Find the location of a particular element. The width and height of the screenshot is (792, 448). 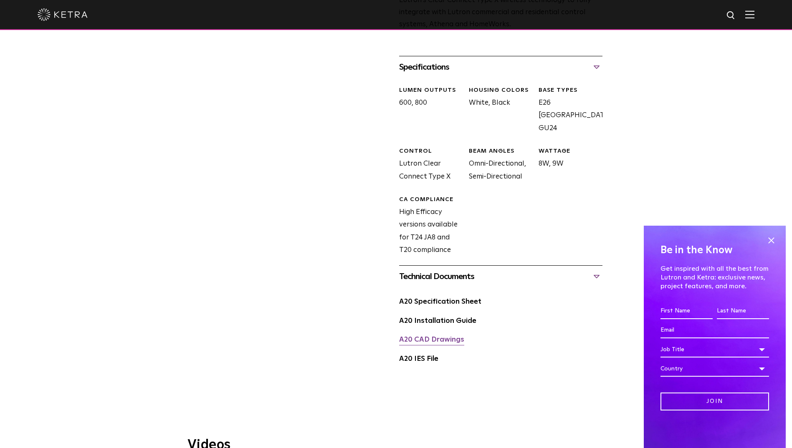

div: High Efficacy versions available for T24 JA8 and T20 compliance is located at coordinates (428, 226).